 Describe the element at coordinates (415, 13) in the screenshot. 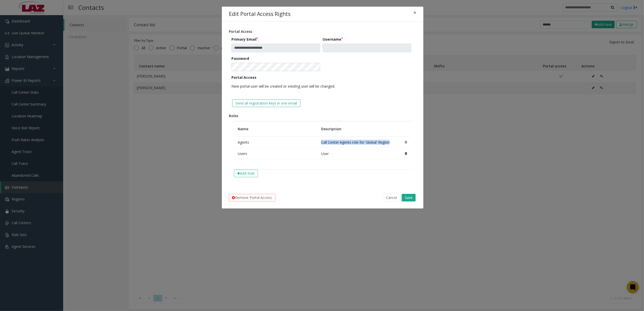

I see `button: Close` at that location.